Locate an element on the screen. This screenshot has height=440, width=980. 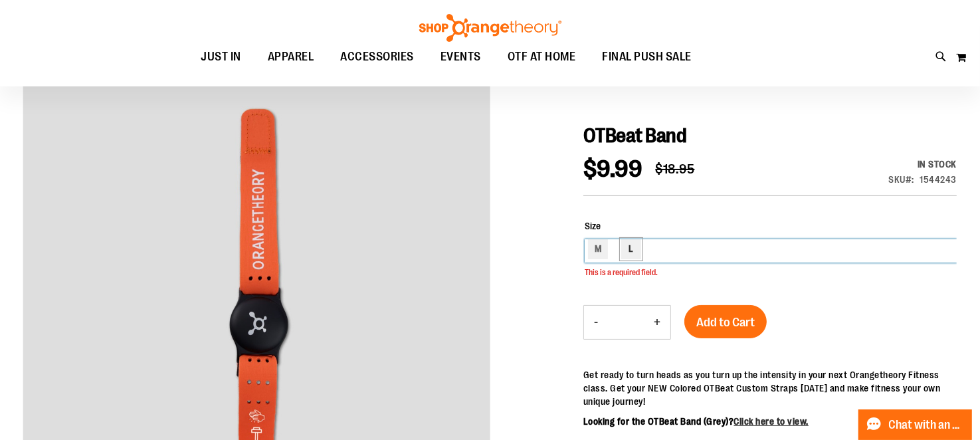
span: JUST IN is located at coordinates (220, 57).